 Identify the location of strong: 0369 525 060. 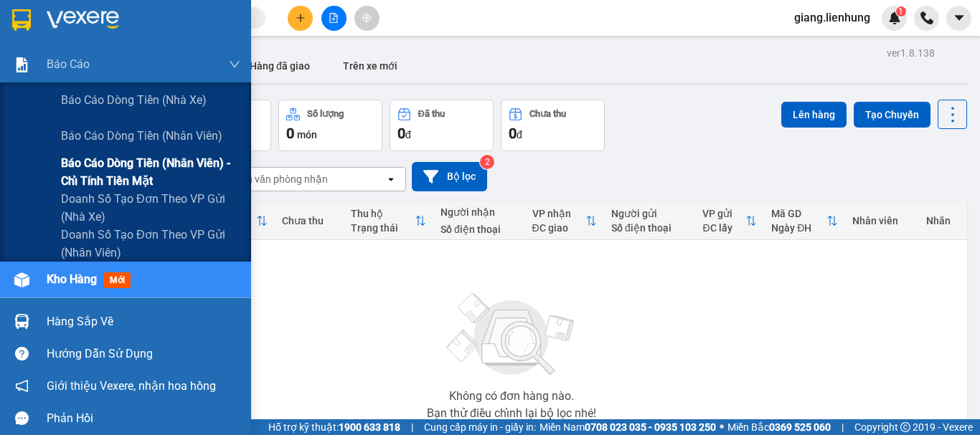
(800, 427).